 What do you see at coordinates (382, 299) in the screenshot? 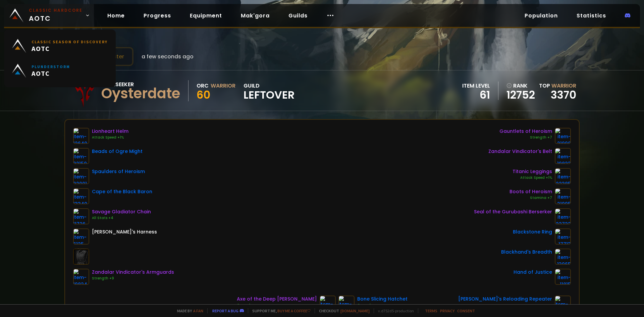
I see `div: Bone Slicing Hatchet` at bounding box center [382, 299].